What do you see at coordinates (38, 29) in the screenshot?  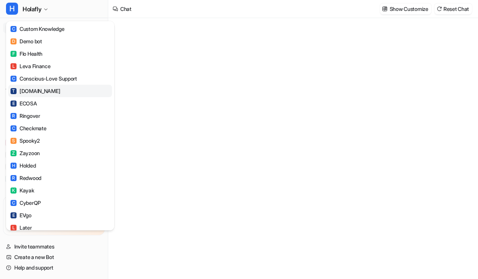 I see `div: Custom Knowledge` at bounding box center [38, 29].